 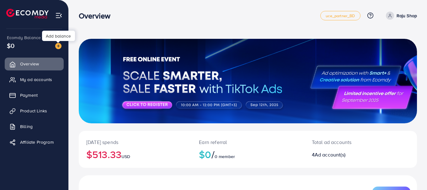 I want to click on span: Payment, so click(x=29, y=95).